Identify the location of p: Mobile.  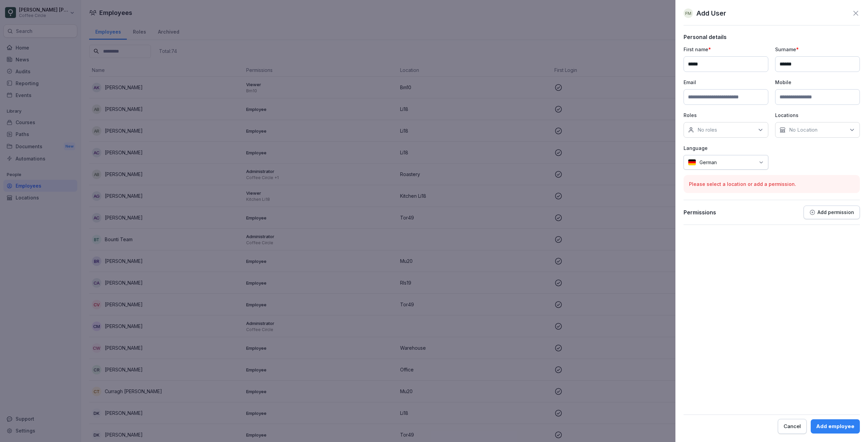
(817, 82).